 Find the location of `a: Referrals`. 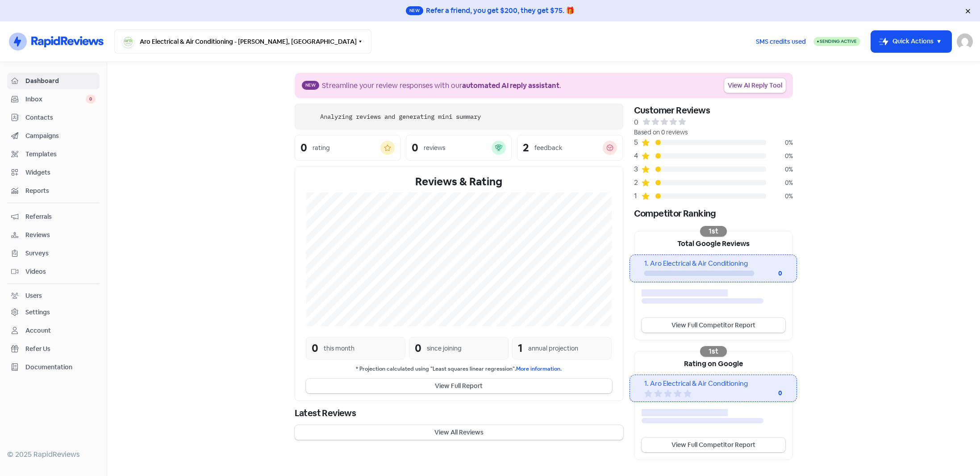

a: Referrals is located at coordinates (53, 216).